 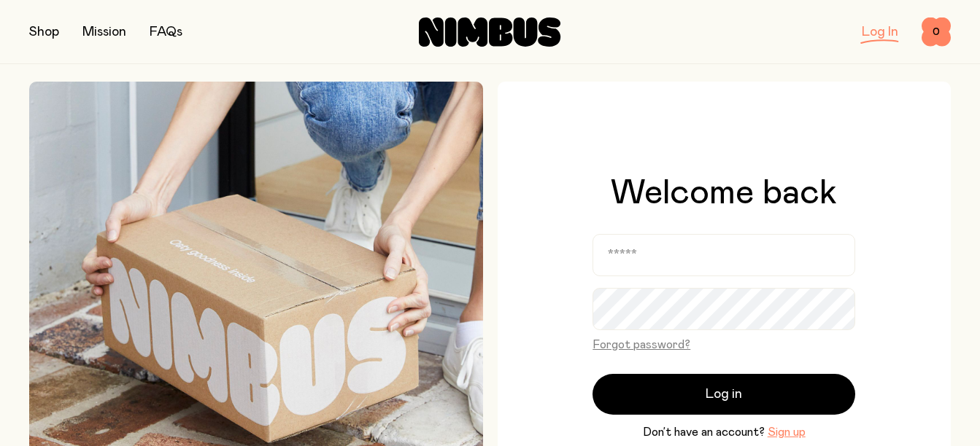 What do you see at coordinates (165, 32) in the screenshot?
I see `a: FAQs` at bounding box center [165, 32].